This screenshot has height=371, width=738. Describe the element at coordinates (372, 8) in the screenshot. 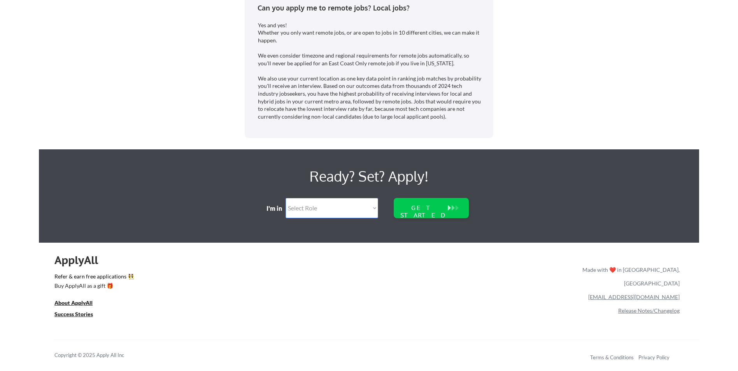

I see `div: Can you apply me to remote jobs? Local jobs?` at that location.